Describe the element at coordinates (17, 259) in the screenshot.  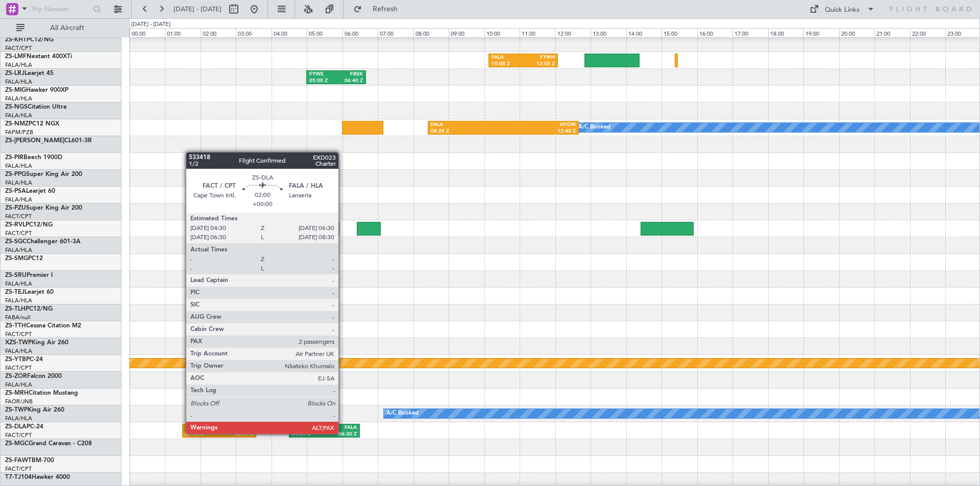
I see `span: ZS-SMG` at that location.